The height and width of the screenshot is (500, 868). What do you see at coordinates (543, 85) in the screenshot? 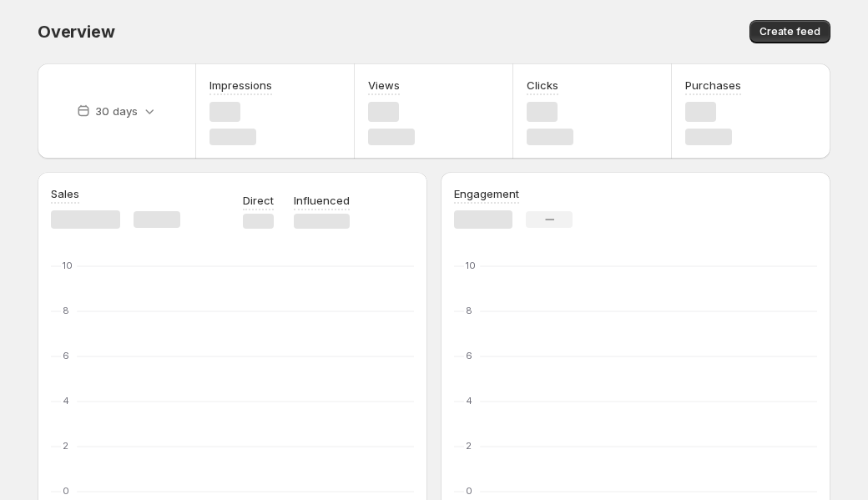
I see `h3: Clicks` at bounding box center [543, 85].